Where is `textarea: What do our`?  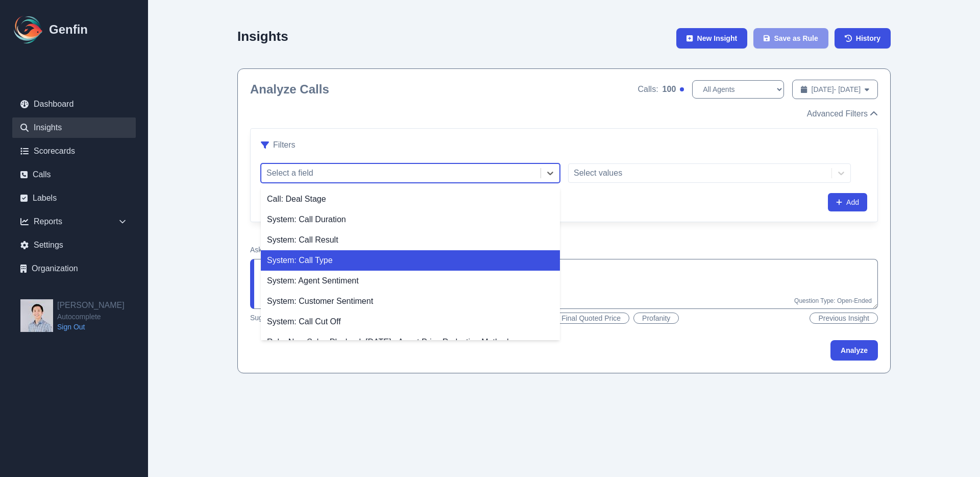
textarea: What do our is located at coordinates (564, 284).